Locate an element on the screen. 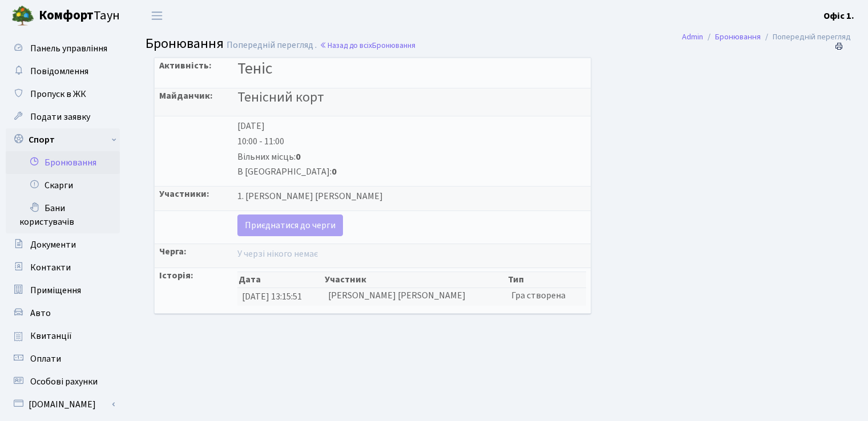 This screenshot has height=421, width=868. th: Дата is located at coordinates (280, 280).